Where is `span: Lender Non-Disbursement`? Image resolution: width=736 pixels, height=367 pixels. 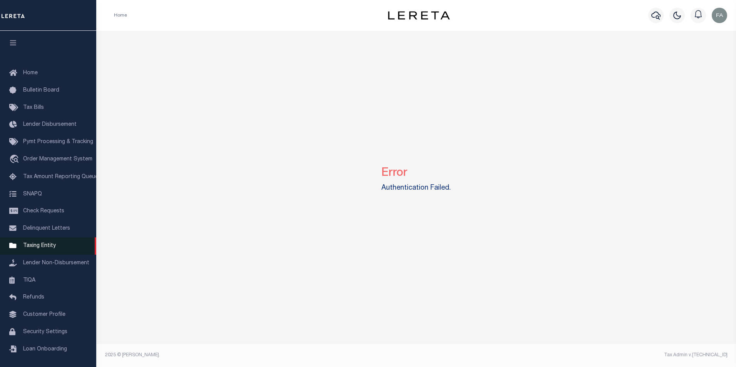
span: Lender Non-Disbursement is located at coordinates (56, 263).